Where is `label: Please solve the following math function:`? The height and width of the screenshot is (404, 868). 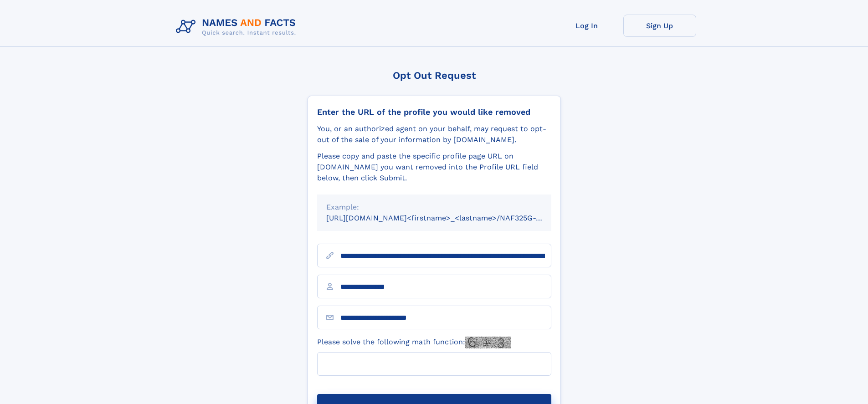
label: Please solve the following math function: is located at coordinates (414, 342).